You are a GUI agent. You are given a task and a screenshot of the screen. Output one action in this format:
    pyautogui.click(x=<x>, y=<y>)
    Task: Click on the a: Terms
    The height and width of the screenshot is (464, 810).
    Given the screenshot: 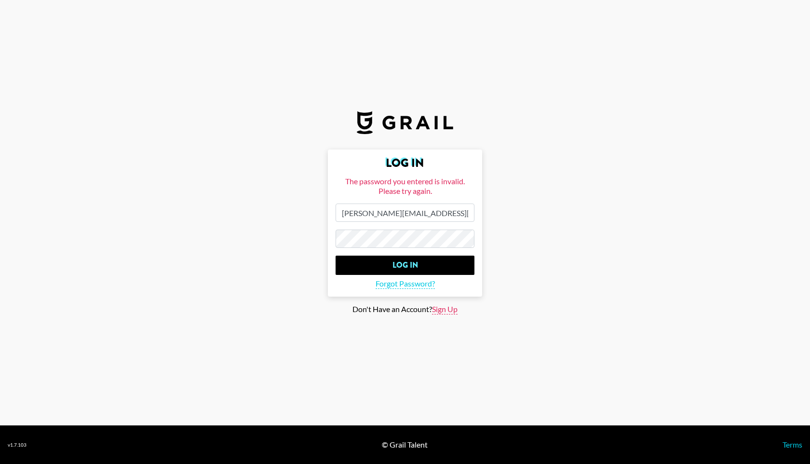 What is the action you would take?
    pyautogui.click(x=792, y=444)
    